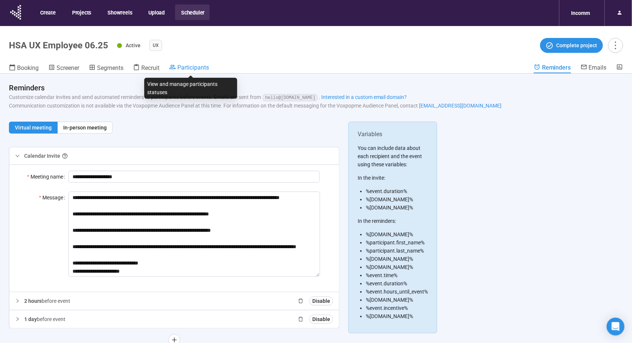 The height and width of the screenshot is (343, 632). What do you see at coordinates (208, 97) in the screenshot?
I see `span: Customize calendar invites and send automated reminders to participants before events. Emails are...` at bounding box center [208, 97].